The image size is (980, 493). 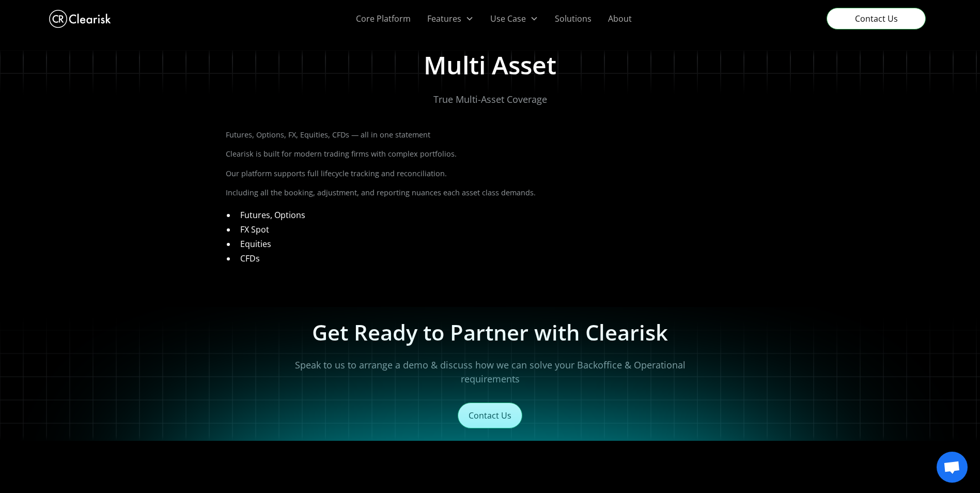 What do you see at coordinates (80, 19) in the screenshot?
I see `a: home` at bounding box center [80, 19].